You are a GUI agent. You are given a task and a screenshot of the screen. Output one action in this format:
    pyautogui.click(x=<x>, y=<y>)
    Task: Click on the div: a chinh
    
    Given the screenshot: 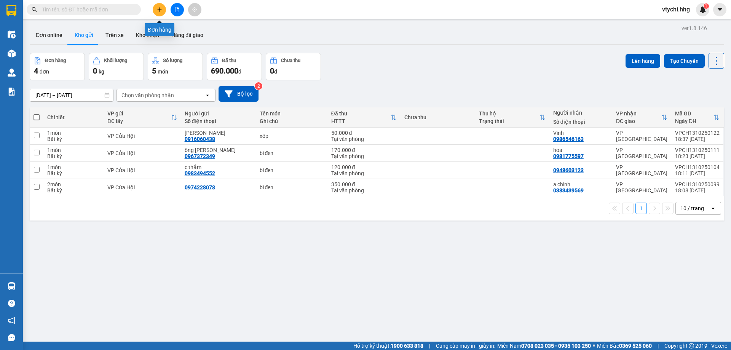 What is the action you would take?
    pyautogui.click(x=581, y=184)
    